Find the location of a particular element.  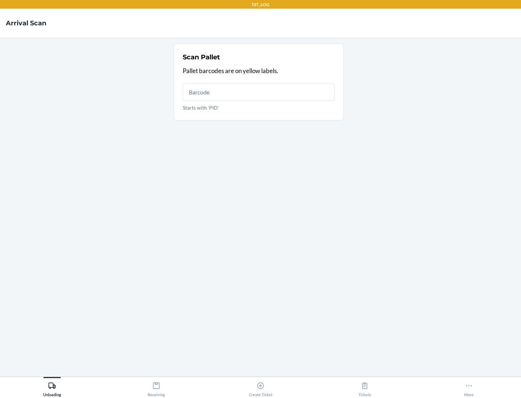

div: Tickets is located at coordinates (365, 388).